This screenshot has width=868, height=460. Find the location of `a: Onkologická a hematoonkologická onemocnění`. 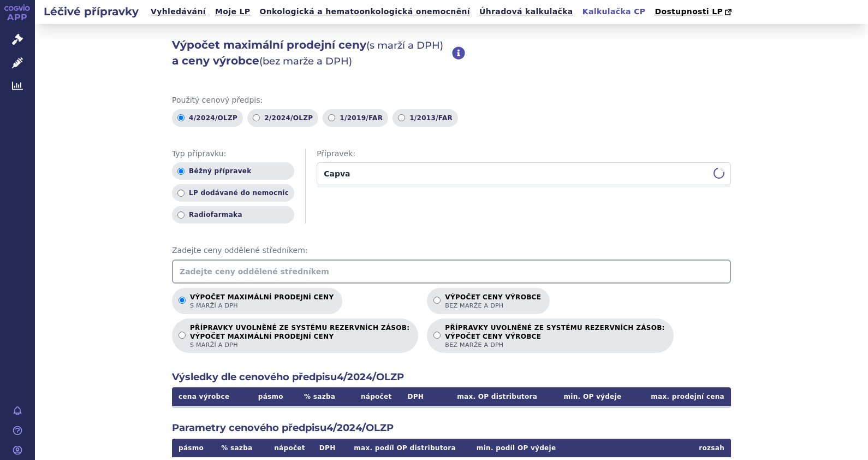

a: Onkologická a hematoonkologická onemocnění is located at coordinates (365, 11).